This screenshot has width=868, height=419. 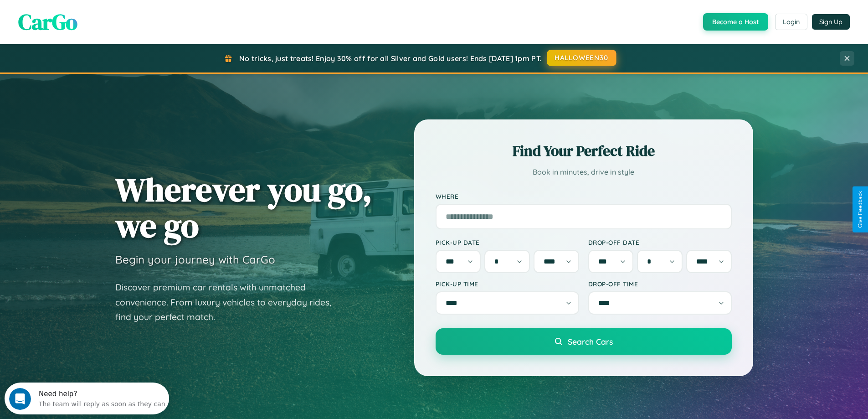 I want to click on label: Pick-up Date, so click(x=507, y=242).